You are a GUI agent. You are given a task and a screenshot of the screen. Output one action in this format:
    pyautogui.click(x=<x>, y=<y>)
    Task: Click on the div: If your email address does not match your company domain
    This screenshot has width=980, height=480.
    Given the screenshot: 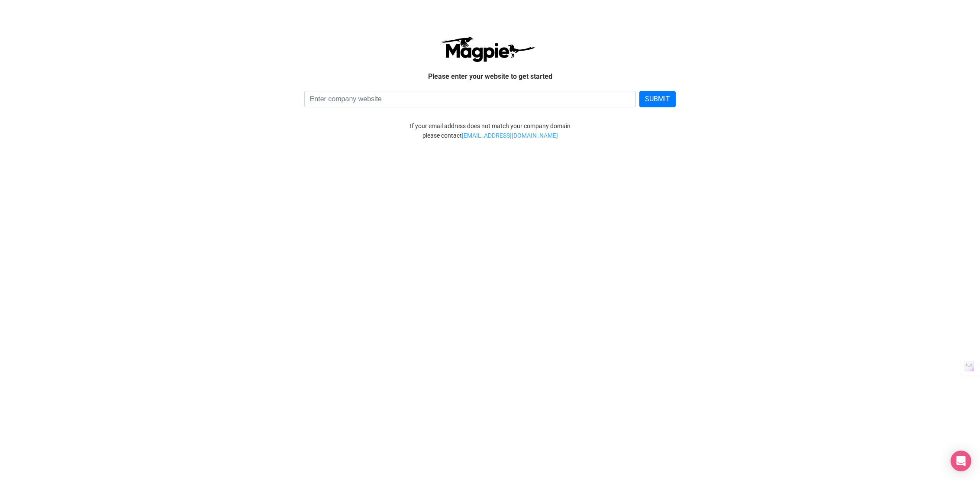 What is the action you would take?
    pyautogui.click(x=490, y=126)
    